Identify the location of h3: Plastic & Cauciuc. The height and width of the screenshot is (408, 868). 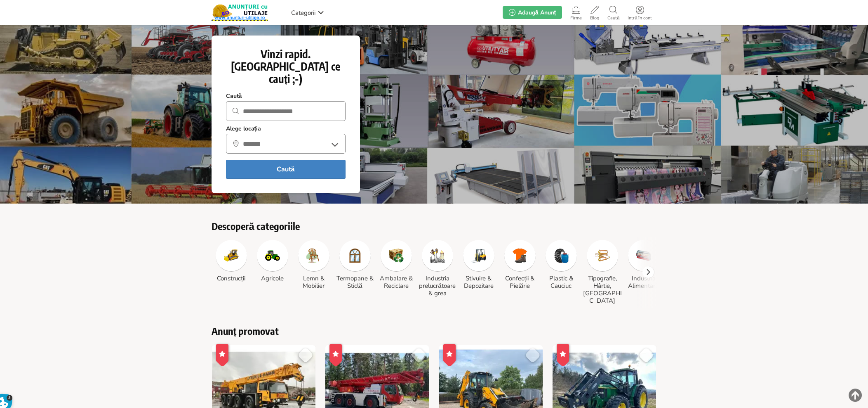
(562, 282).